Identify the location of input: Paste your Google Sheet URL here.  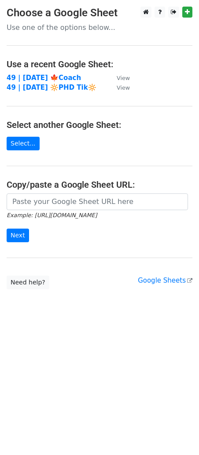
(97, 202).